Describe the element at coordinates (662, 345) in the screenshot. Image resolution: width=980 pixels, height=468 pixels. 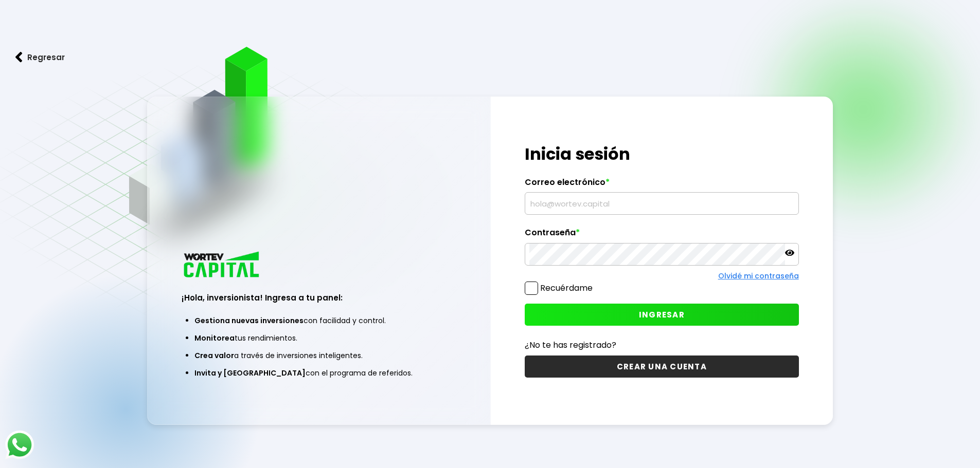
I see `p: ¿No te has registrado?` at that location.